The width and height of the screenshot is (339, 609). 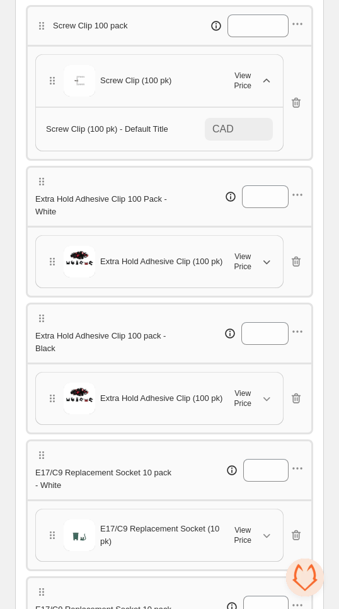 What do you see at coordinates (105, 479) in the screenshot?
I see `p: E17/C9 Replacement Socket 10 pack - White` at bounding box center [105, 479].